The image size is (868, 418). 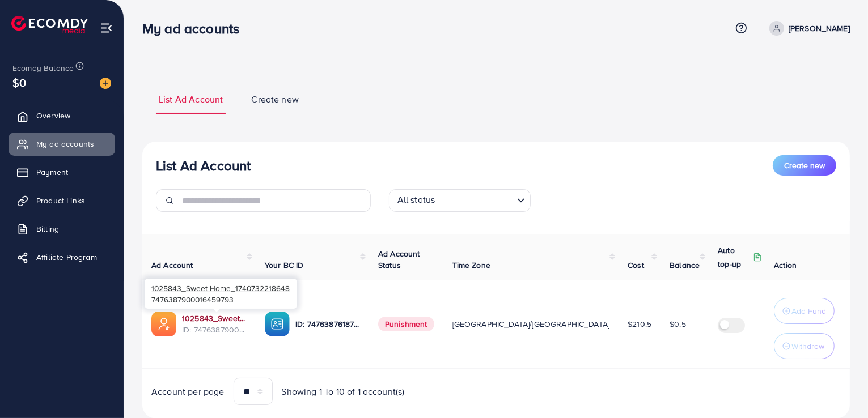 I want to click on a: My ad accounts, so click(x=62, y=144).